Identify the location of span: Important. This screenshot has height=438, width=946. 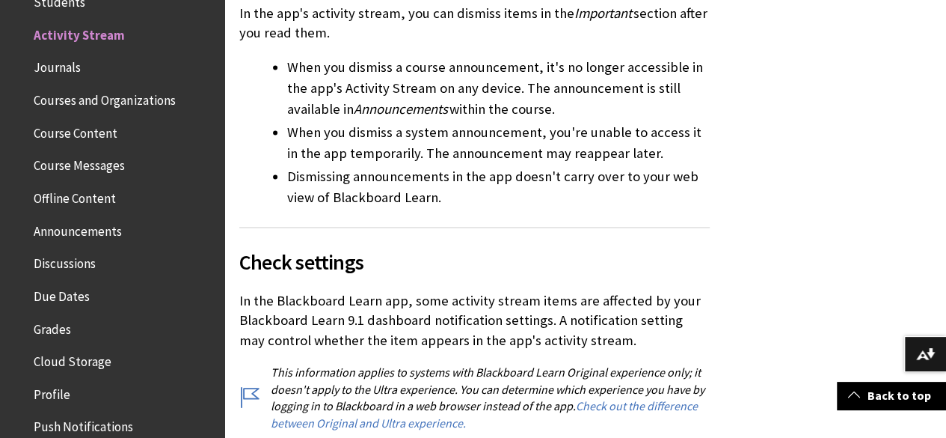
(603, 13).